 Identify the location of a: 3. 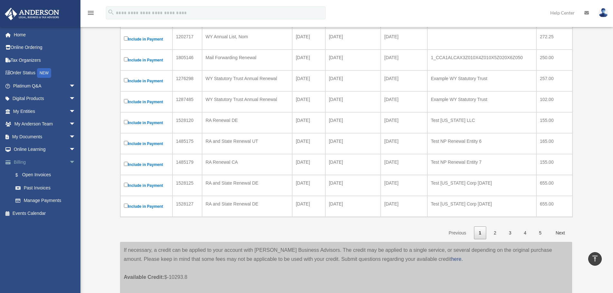
(510, 233).